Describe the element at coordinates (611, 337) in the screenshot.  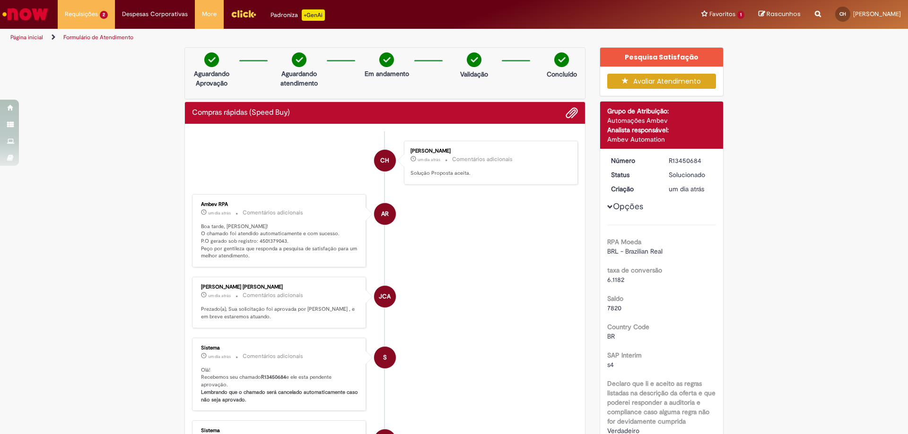
I see `span: BR` at that location.